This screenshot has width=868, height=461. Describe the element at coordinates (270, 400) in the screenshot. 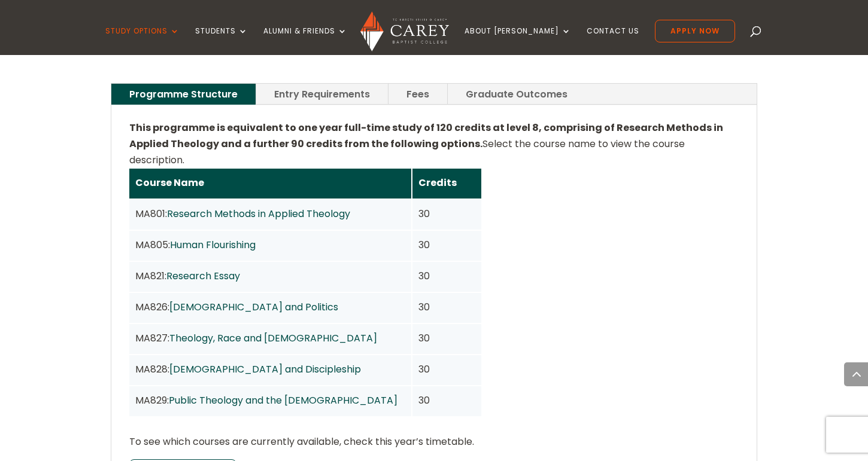

I see `div: MA829:` at that location.